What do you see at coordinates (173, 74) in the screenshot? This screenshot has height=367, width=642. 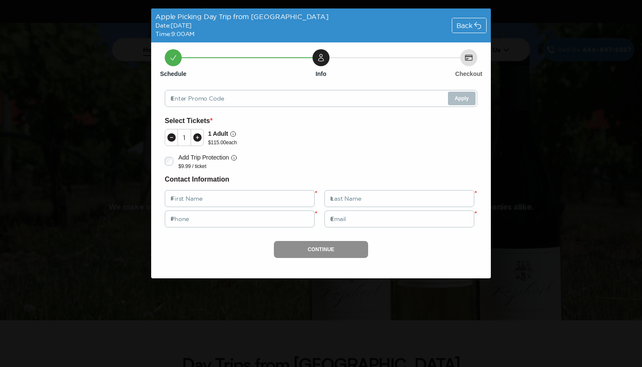 I see `h6: Schedule` at bounding box center [173, 74].